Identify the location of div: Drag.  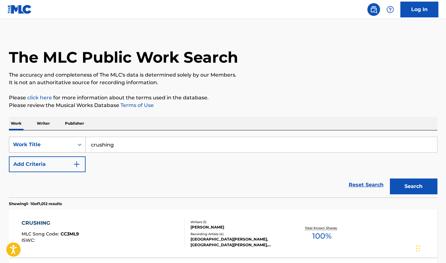
(418, 249).